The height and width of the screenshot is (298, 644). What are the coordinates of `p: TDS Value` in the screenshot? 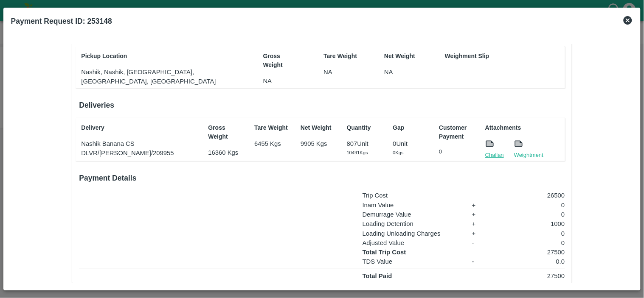 It's located at (413, 262).